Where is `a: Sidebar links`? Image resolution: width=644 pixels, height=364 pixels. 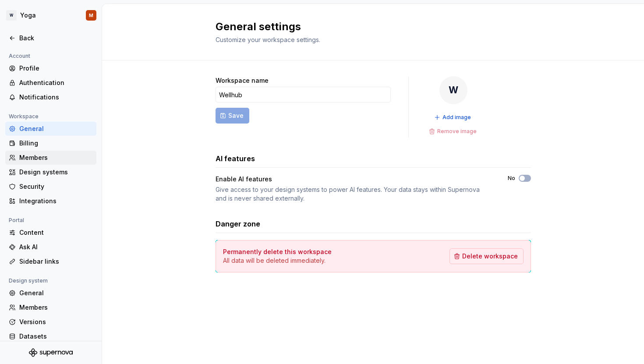
a: Sidebar links is located at coordinates (51, 262).